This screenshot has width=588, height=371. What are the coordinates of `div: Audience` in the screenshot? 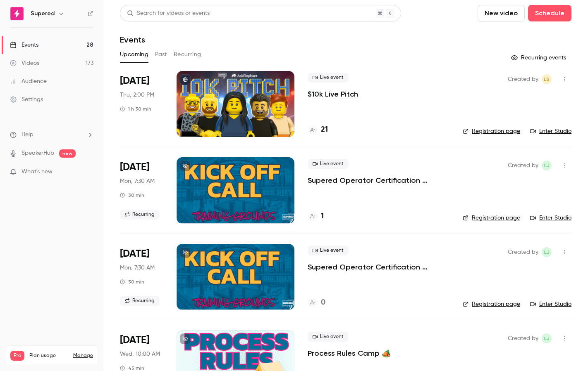 It's located at (28, 81).